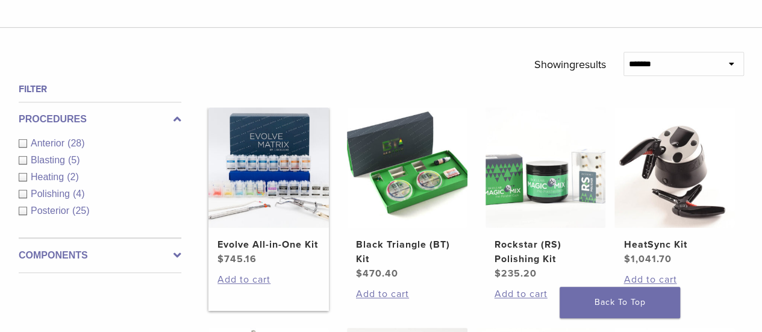 The image size is (762, 332). What do you see at coordinates (269, 187) in the screenshot?
I see `a: Evolve All-in-One KitEvolve All-in-One Kit $745.16` at bounding box center [269, 187].